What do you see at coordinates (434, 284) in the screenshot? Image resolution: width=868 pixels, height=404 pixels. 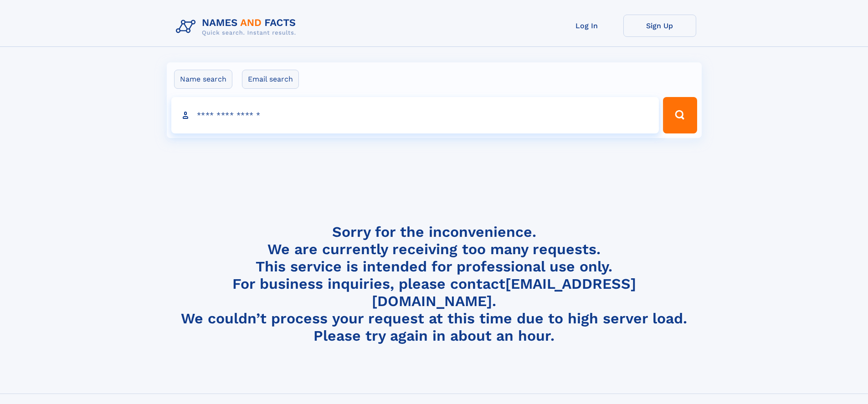 I see `h4: Sorry for the inconvenience. We are currently receiving too many requests. This service is intend...` at bounding box center [434, 284].